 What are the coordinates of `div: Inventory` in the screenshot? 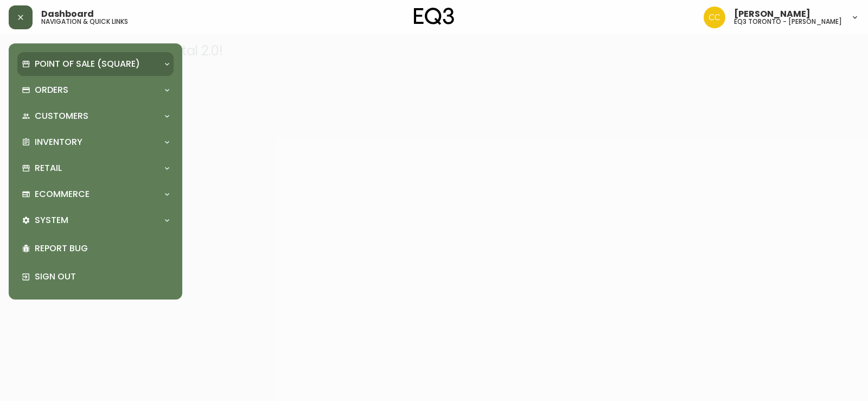 It's located at (96, 142).